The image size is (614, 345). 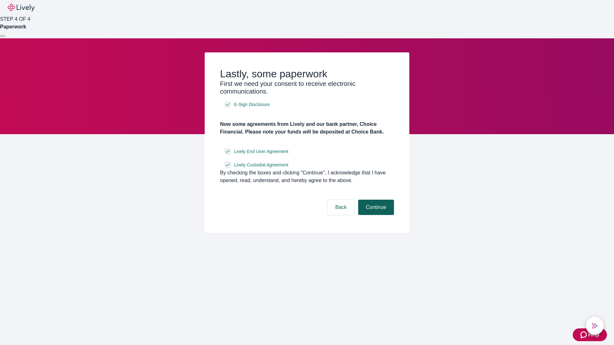 What do you see at coordinates (341, 207) in the screenshot?
I see `button: Back` at bounding box center [341, 207].